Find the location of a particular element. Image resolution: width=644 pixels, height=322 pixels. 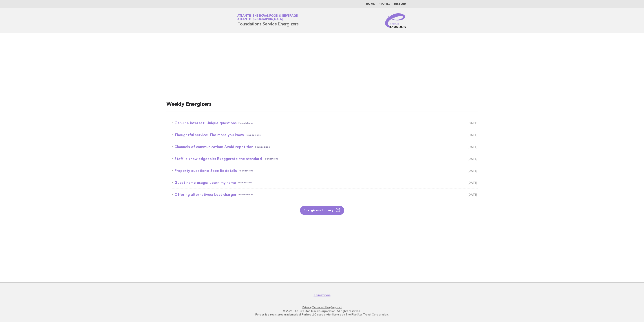

a: Privacy is located at coordinates (307, 307).